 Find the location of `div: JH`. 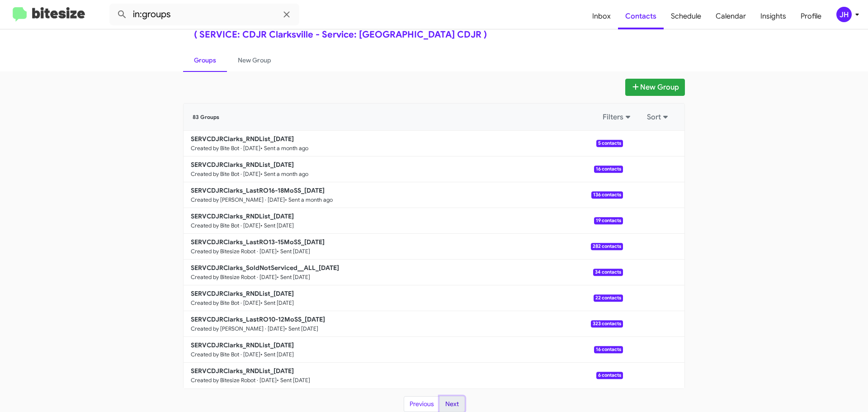

div: JH is located at coordinates (844, 15).